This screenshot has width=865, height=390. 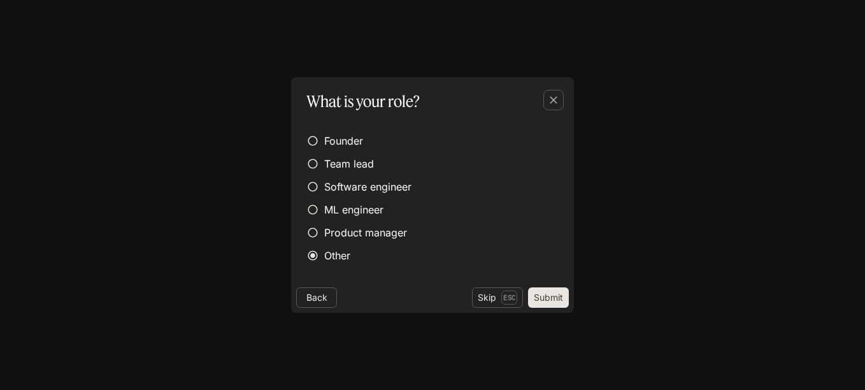 What do you see at coordinates (317, 297) in the screenshot?
I see `button: Back` at bounding box center [317, 297].